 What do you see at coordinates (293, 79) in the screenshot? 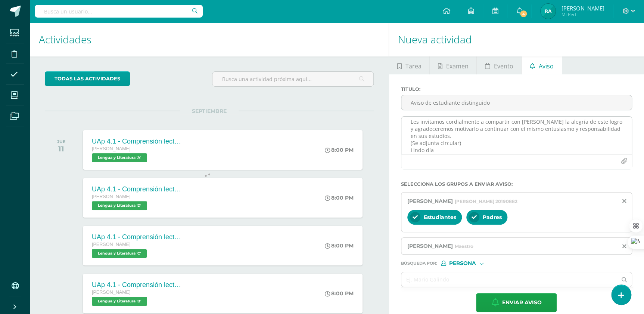
I see `input: Busca una actividad próxima aquí...` at bounding box center [293, 79].